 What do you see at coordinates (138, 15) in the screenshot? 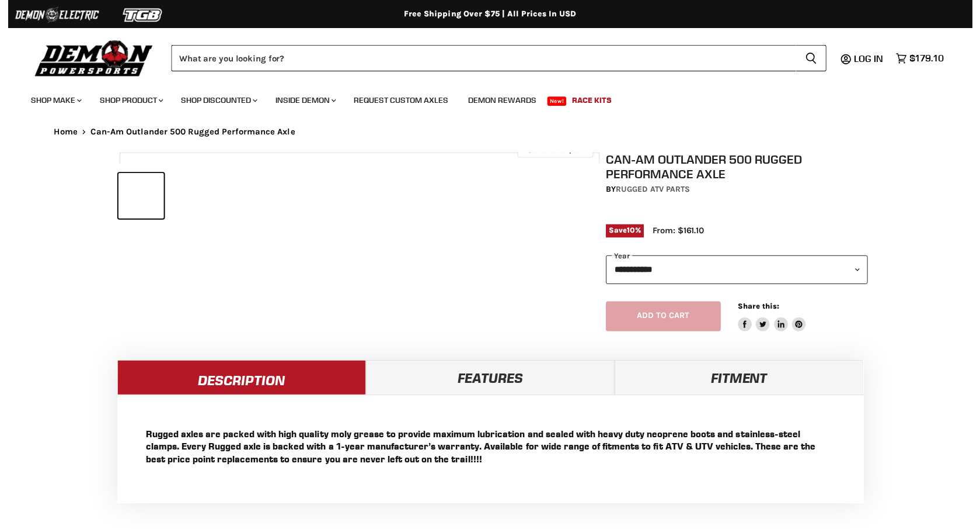
I see `img: TGB Logo 2` at bounding box center [138, 15].